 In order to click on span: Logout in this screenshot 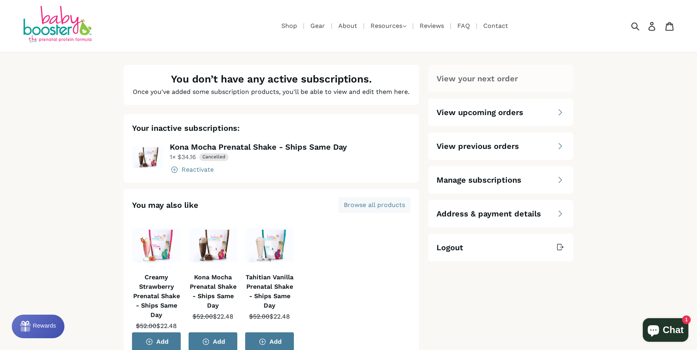, I will do `click(450, 247)`.